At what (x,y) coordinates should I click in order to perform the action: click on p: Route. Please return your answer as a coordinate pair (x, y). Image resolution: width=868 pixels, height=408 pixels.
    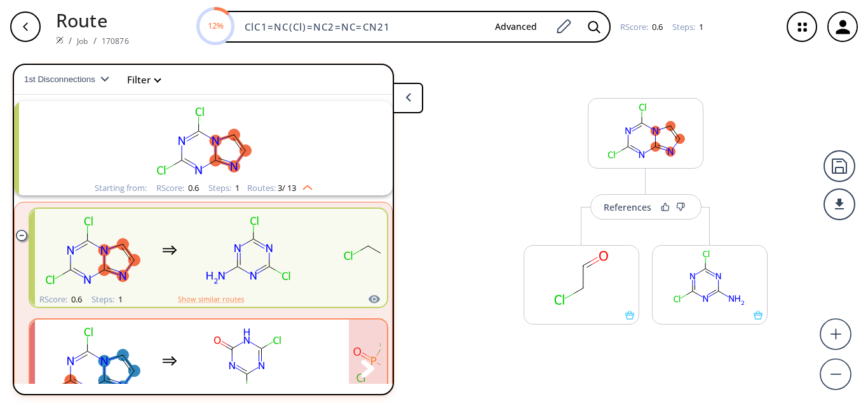
    Looking at the image, I should click on (92, 19).